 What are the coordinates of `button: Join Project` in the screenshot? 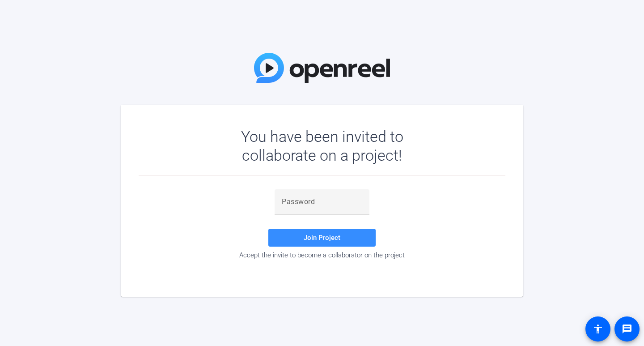 It's located at (322, 238).